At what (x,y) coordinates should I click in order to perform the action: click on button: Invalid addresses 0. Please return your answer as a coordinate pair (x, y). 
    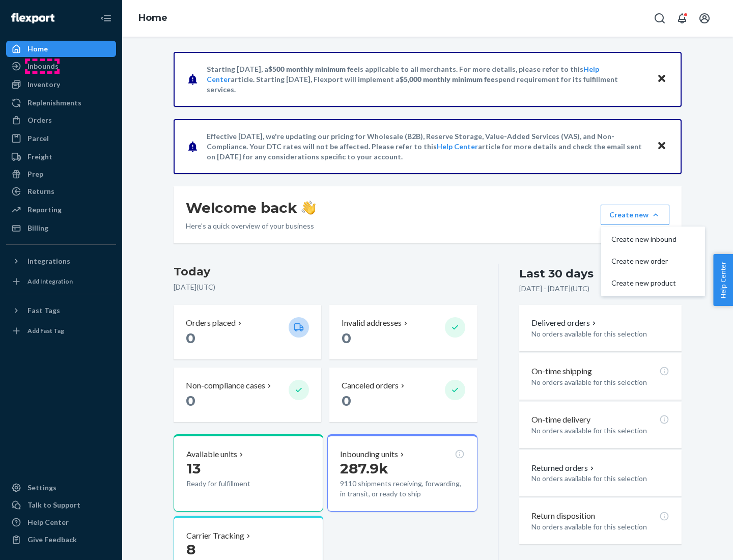
    Looking at the image, I should click on (403, 332).